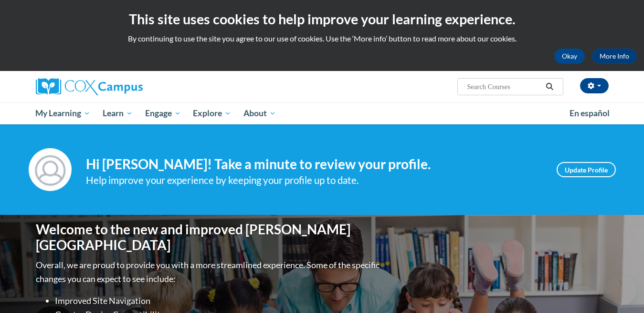 This screenshot has height=313, width=644. I want to click on h2: This site uses cookies to help improve your learning experience., so click(322, 19).